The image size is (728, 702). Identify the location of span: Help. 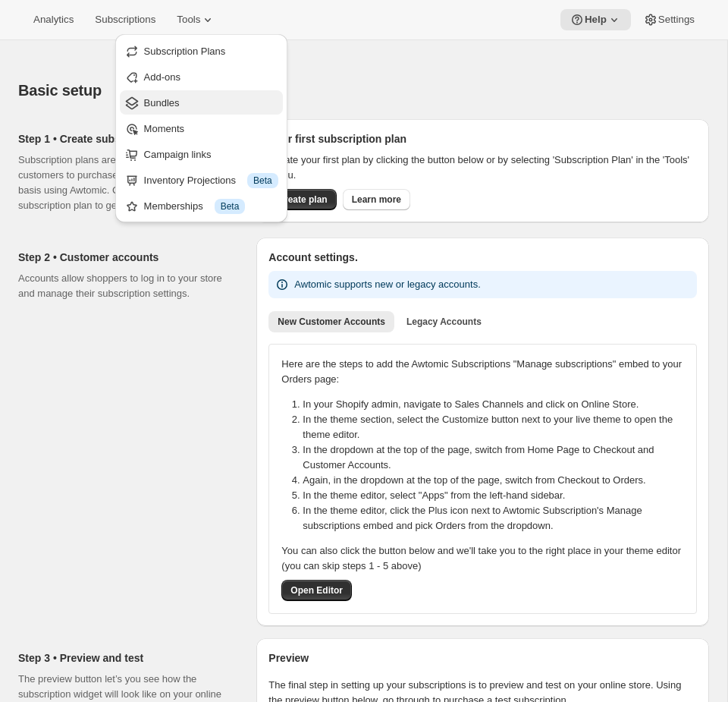
(595, 20).